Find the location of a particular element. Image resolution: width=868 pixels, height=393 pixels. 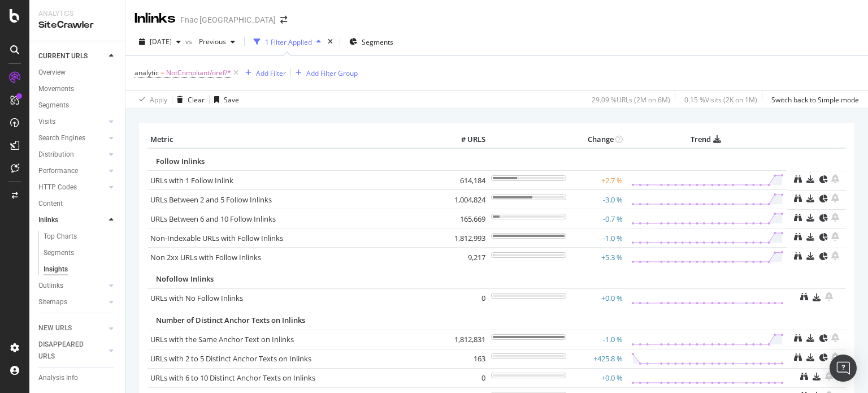

div: times is located at coordinates (330, 42).